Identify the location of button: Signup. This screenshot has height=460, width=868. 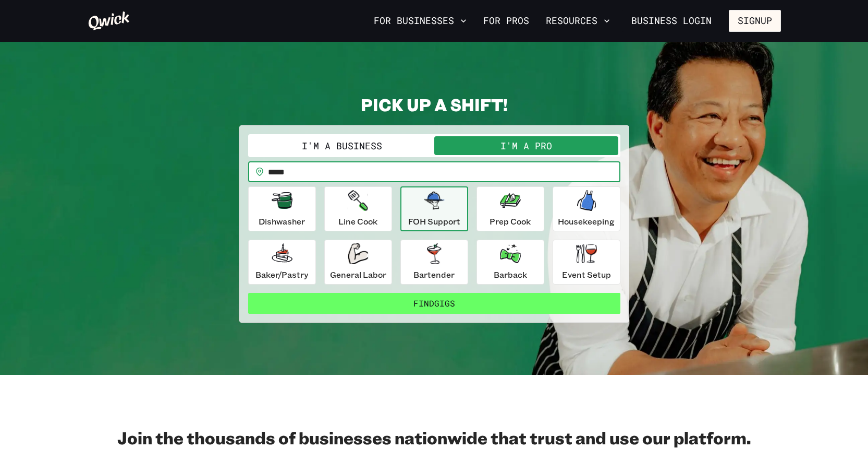
(755, 21).